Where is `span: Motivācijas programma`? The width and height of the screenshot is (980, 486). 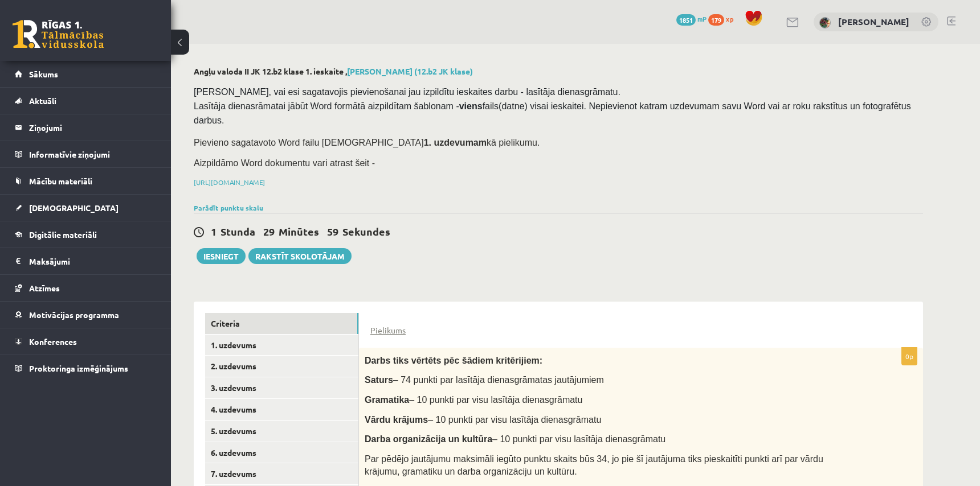 span: Motivācijas programma is located at coordinates (74, 315).